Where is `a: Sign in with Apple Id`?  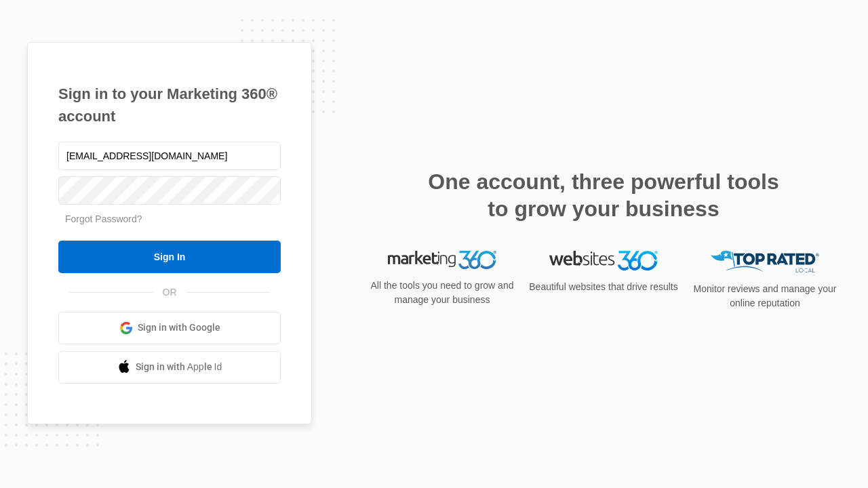 a: Sign in with Apple Id is located at coordinates (169, 367).